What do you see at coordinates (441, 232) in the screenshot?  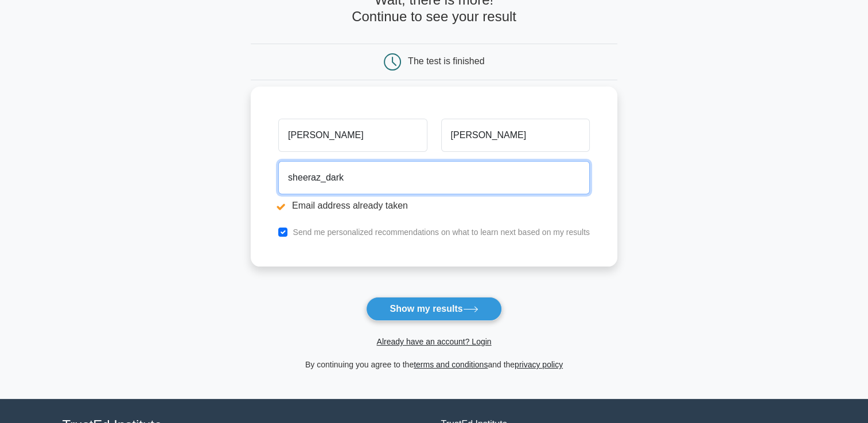 I see `label: Send me personalized recommendations on what to learn next based on my results` at bounding box center [441, 232].